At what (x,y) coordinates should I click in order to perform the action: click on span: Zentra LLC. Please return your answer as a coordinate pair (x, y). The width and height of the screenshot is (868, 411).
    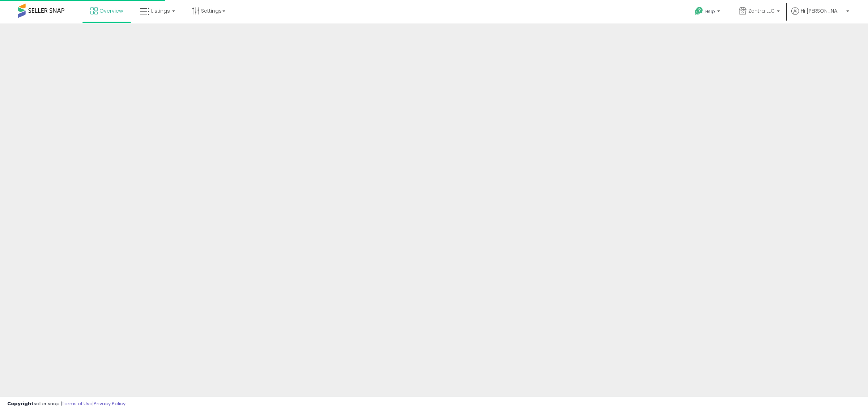
    Looking at the image, I should click on (761, 11).